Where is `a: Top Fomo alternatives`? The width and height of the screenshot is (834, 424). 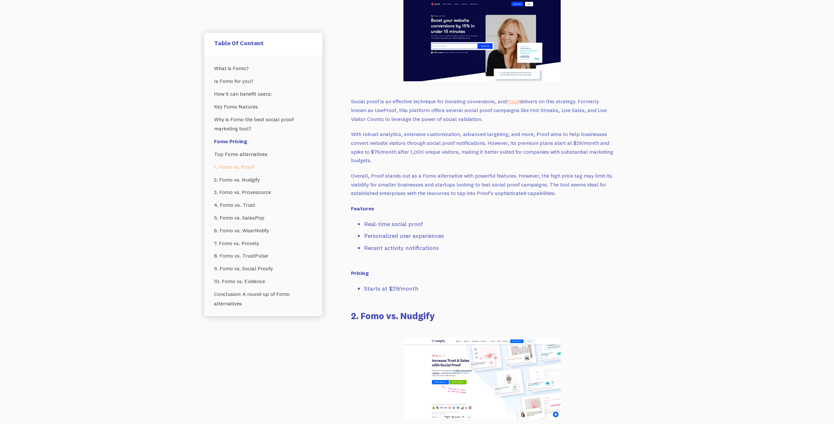
a: Top Fomo alternatives is located at coordinates (263, 154).